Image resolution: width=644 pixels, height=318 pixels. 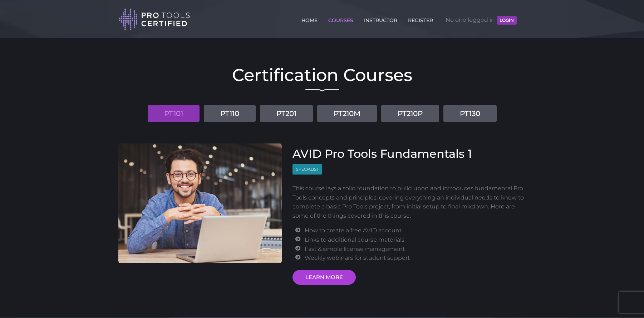 I want to click on a: LEARN MORE, so click(x=324, y=278).